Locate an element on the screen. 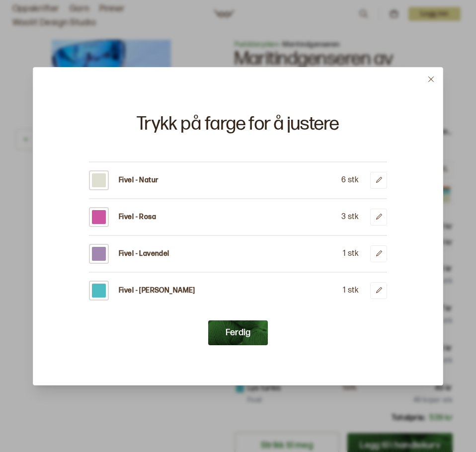 Image resolution: width=476 pixels, height=452 pixels. p: Fivel - Rosa is located at coordinates (137, 217).